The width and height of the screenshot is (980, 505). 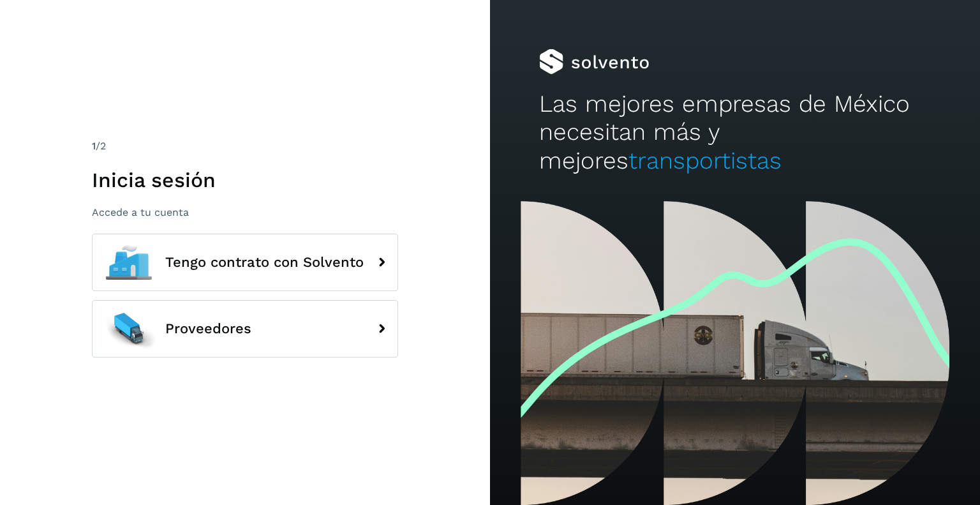 I want to click on div: /2, so click(x=245, y=146).